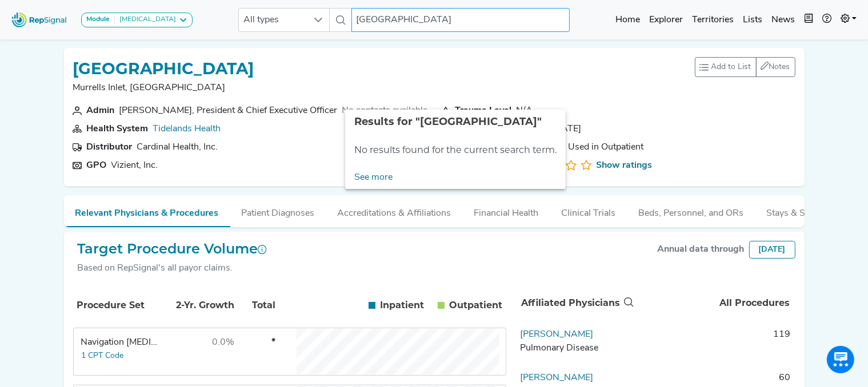 Image resolution: width=868 pixels, height=387 pixels. What do you see at coordinates (779, 67) in the screenshot?
I see `span: Notes` at bounding box center [779, 67].